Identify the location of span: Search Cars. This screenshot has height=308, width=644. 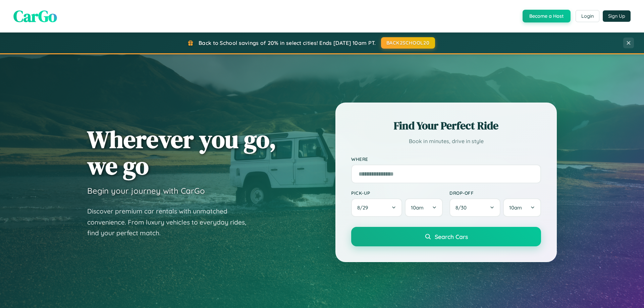
(451, 237).